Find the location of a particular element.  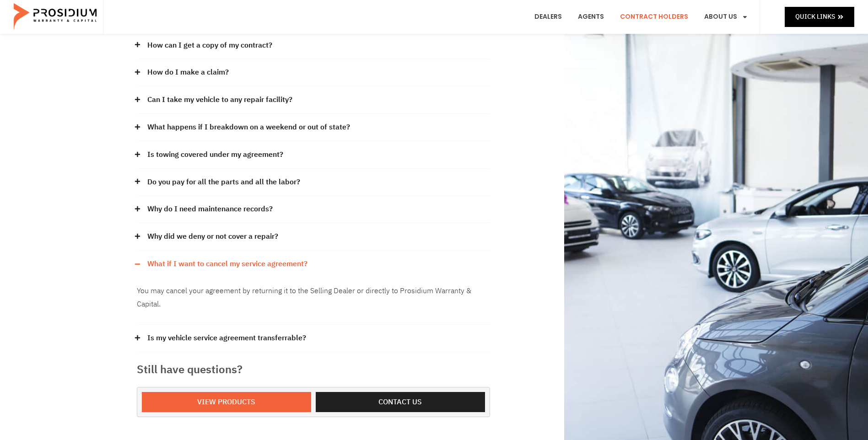

div: Is towing covered under my agreement? is located at coordinates (313, 155).